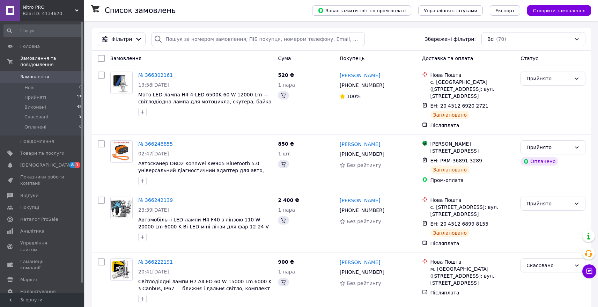  Describe the element at coordinates (450, 10) in the screenshot. I see `button: Управління статусами` at that location.